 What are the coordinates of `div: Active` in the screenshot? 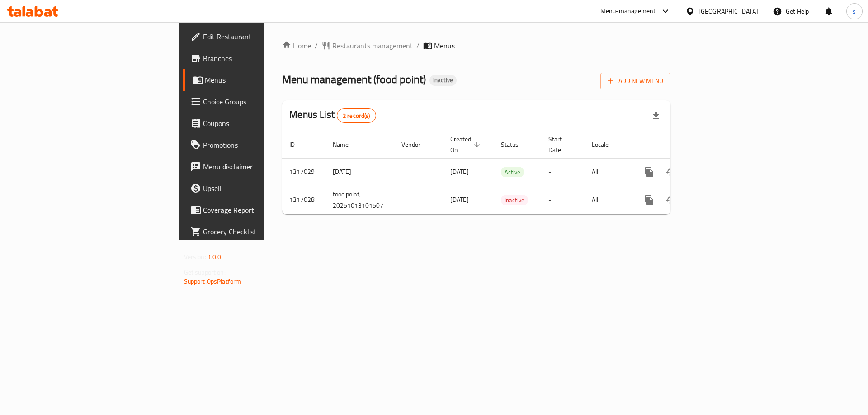 It's located at (512, 172).